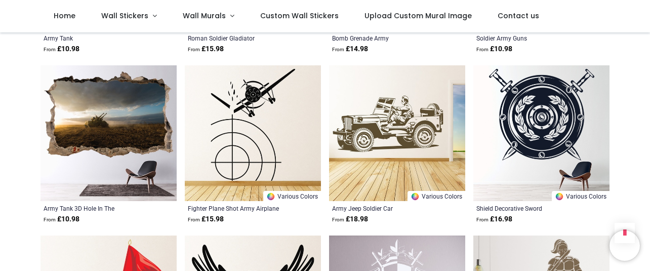 The width and height of the screenshot is (650, 271). Describe the element at coordinates (528, 208) in the screenshot. I see `div: Shield Decorative Sword` at that location.